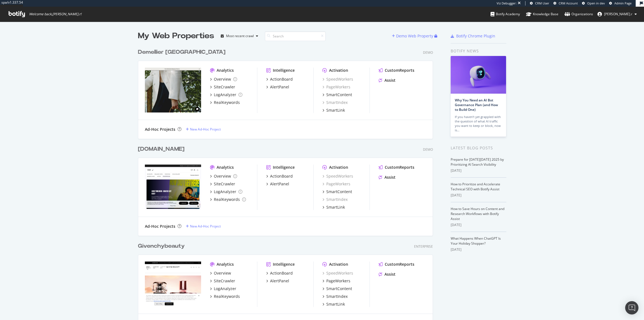 The image size is (644, 320). What do you see at coordinates (505, 14) in the screenshot?
I see `a: Botify Academy` at bounding box center [505, 14].